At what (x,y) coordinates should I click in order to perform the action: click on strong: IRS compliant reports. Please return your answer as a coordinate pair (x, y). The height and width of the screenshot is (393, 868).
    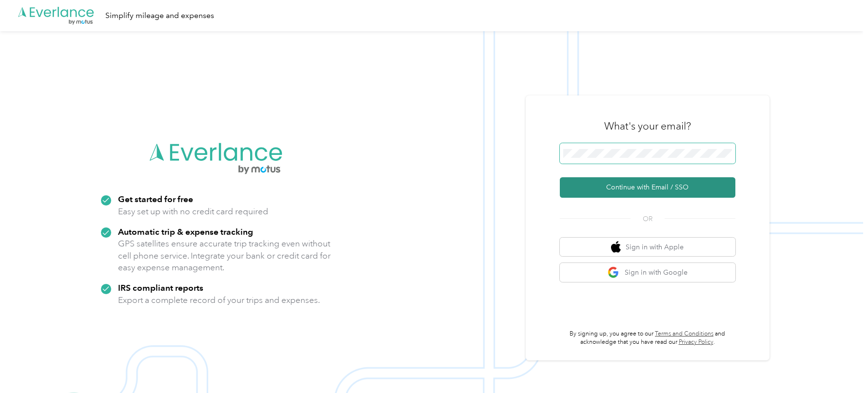
    Looking at the image, I should click on (161, 288).